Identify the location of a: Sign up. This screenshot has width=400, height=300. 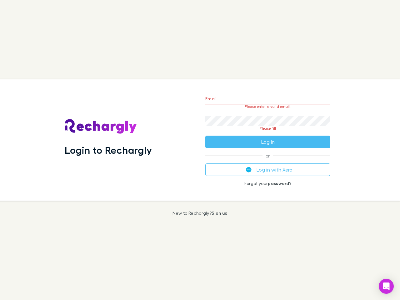
(220, 213).